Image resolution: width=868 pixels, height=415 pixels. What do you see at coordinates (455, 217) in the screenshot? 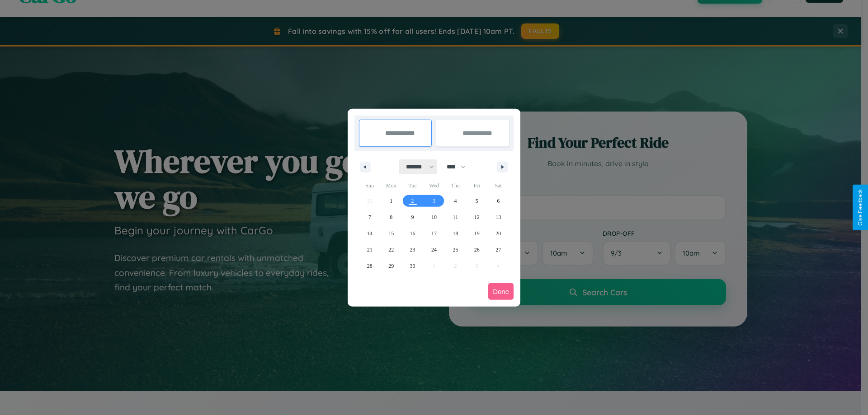
I see `span: 11` at bounding box center [455, 217].